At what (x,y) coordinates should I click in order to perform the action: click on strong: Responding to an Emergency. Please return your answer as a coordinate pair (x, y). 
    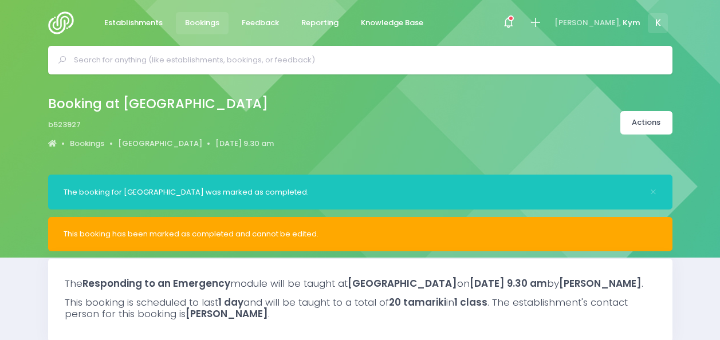
    Looking at the image, I should click on (156, 284).